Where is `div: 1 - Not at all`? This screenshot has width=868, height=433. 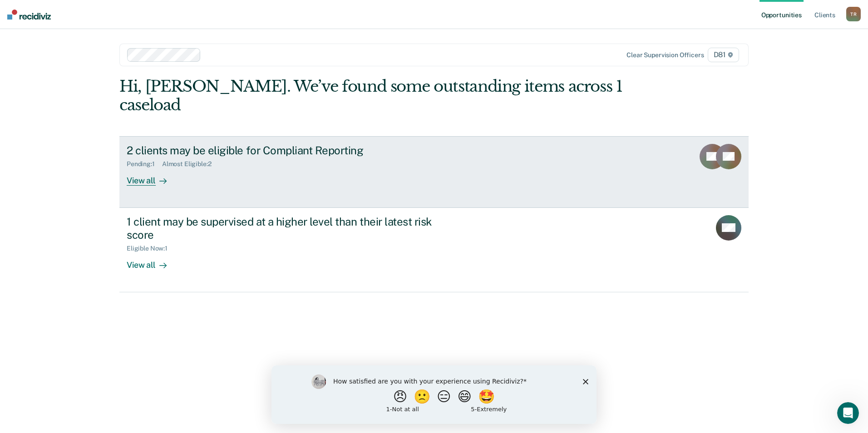
div: 1 - Not at all is located at coordinates (104, 43).